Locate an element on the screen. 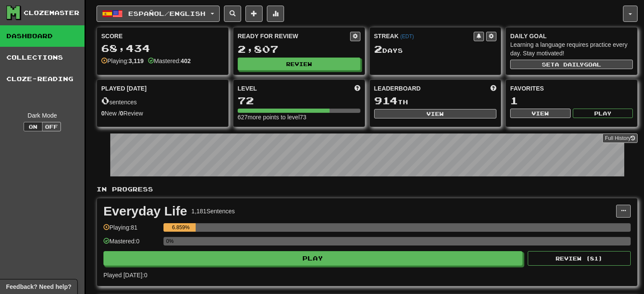  span: Open feedback widget is located at coordinates (39, 287).